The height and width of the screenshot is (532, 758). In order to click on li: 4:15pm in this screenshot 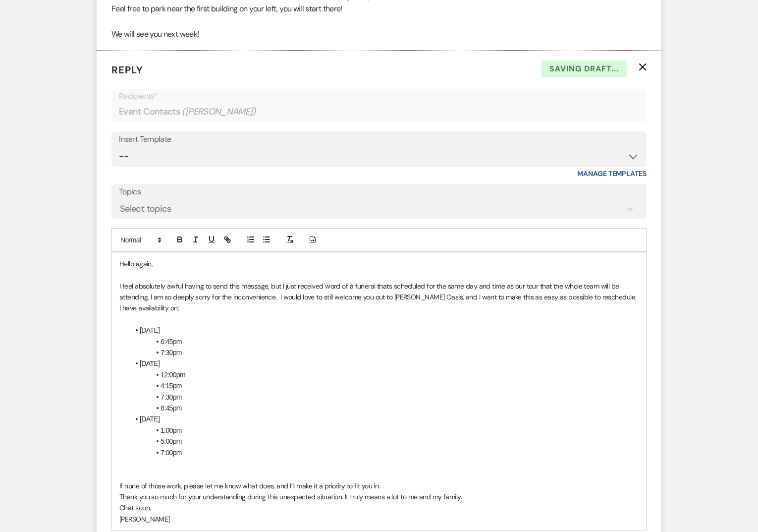, I will do `click(384, 386)`.